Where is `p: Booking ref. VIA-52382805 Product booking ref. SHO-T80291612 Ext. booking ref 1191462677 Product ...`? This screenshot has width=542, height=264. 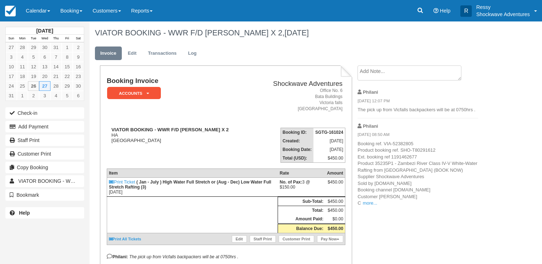
p: Booking ref. VIA-52382805 Product booking ref. SHO-T80291612 Ext. booking ref 1191462677 Product ... is located at coordinates (418, 174).